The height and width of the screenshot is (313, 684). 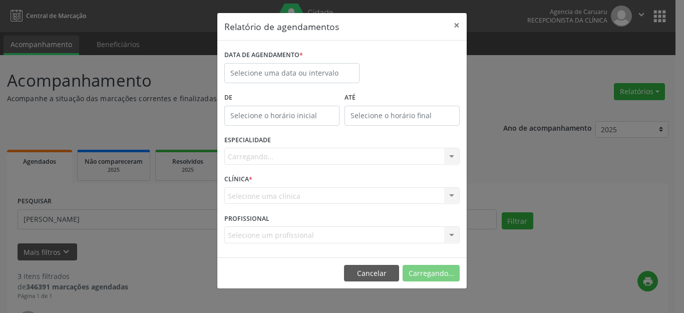 What do you see at coordinates (457, 25) in the screenshot?
I see `button: Close` at bounding box center [457, 25].